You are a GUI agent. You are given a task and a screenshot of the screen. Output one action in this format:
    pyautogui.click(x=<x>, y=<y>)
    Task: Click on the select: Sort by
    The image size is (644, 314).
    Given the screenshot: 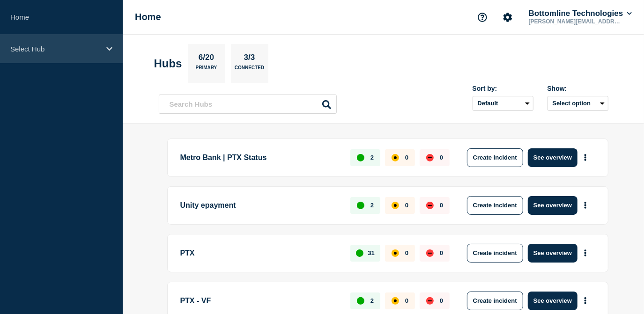 What is the action you would take?
    pyautogui.click(x=503, y=104)
    